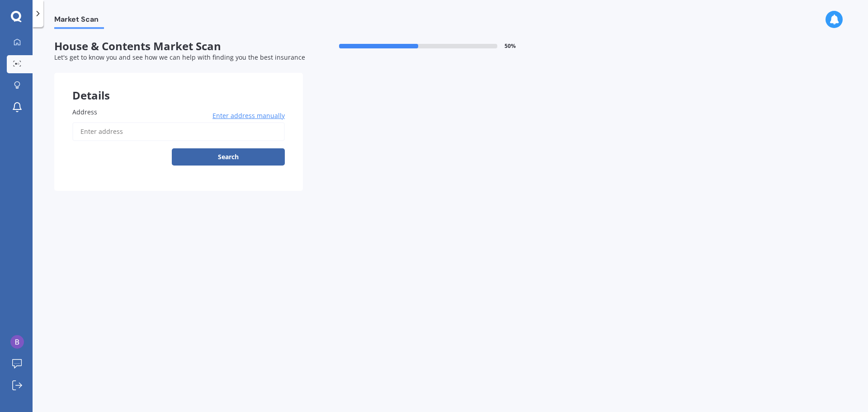 Image resolution: width=868 pixels, height=412 pixels. I want to click on button: Search, so click(228, 157).